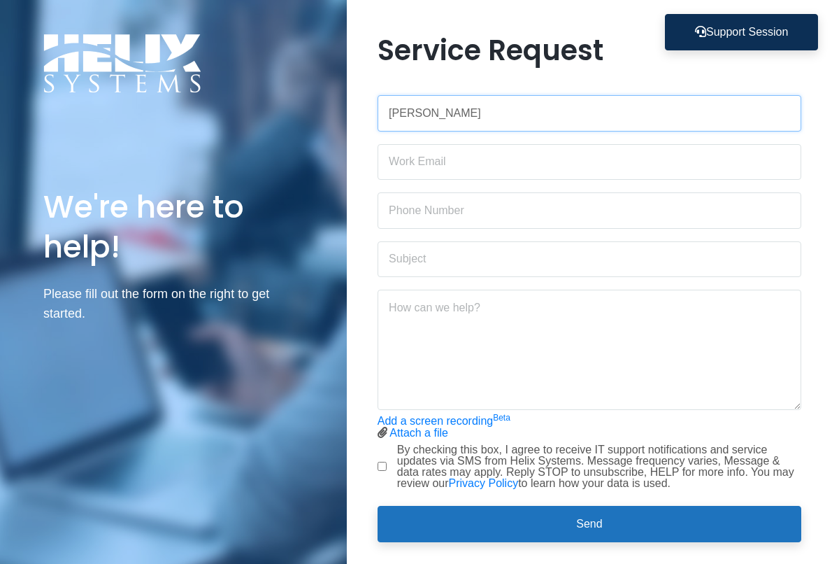  I want to click on button: Support Session, so click(741, 32).